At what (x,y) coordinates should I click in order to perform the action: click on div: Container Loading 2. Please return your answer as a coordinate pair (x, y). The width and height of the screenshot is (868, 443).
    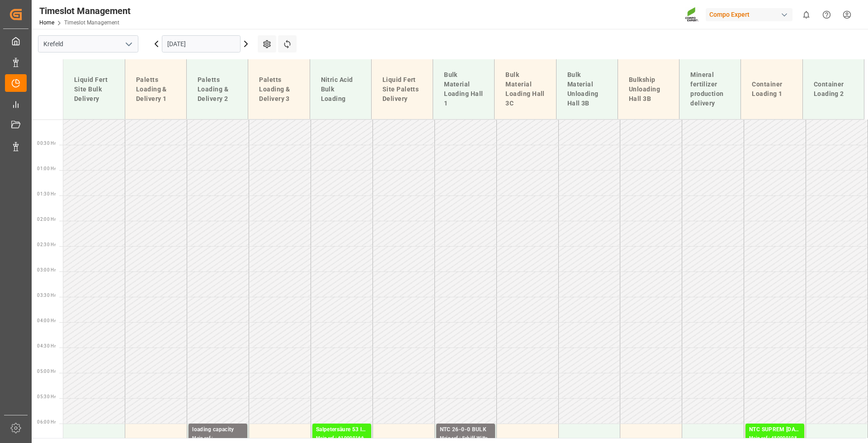
    Looking at the image, I should click on (833, 89).